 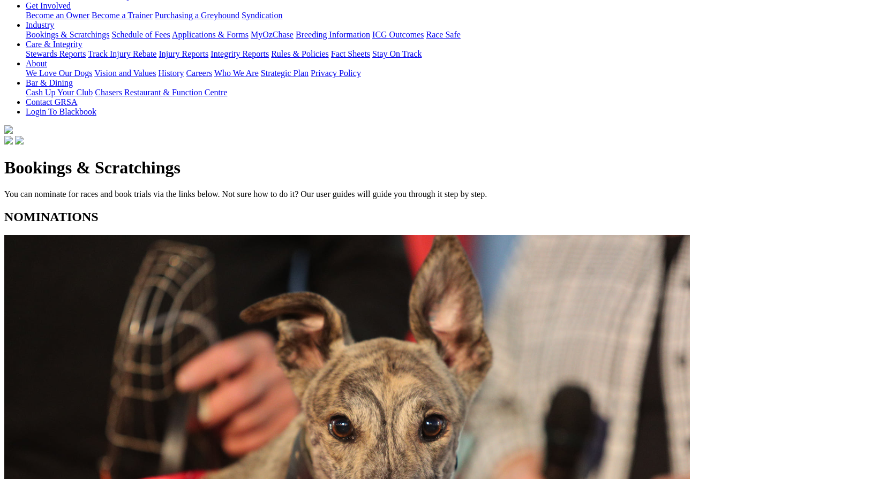 I want to click on a: Cash Up Your Club, so click(x=59, y=92).